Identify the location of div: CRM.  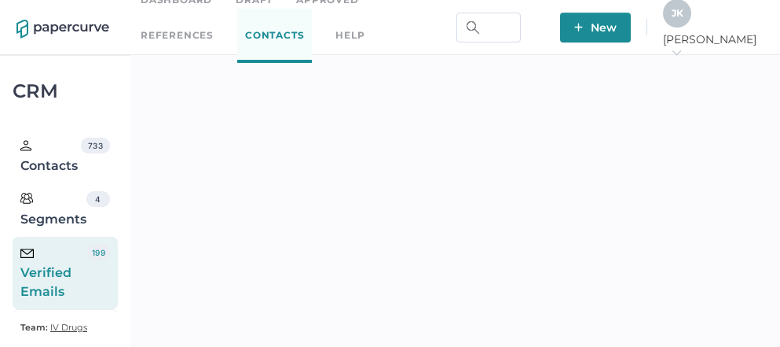
(65, 91).